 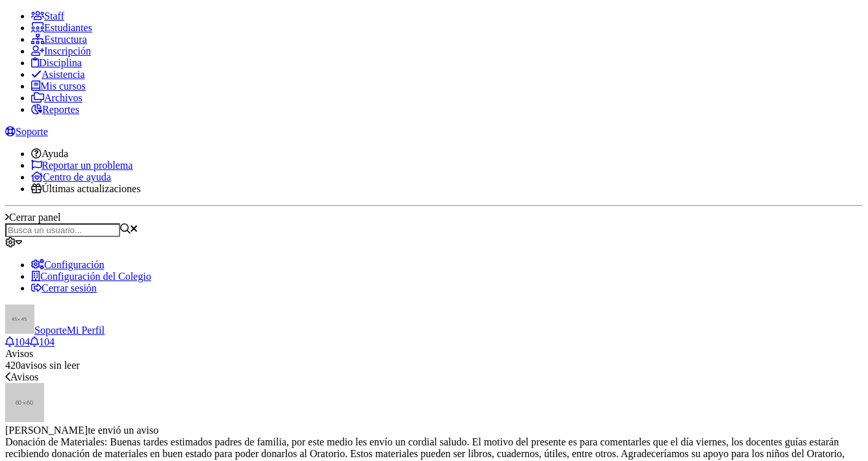 What do you see at coordinates (434, 354) in the screenshot?
I see `div: Avisos` at bounding box center [434, 354].